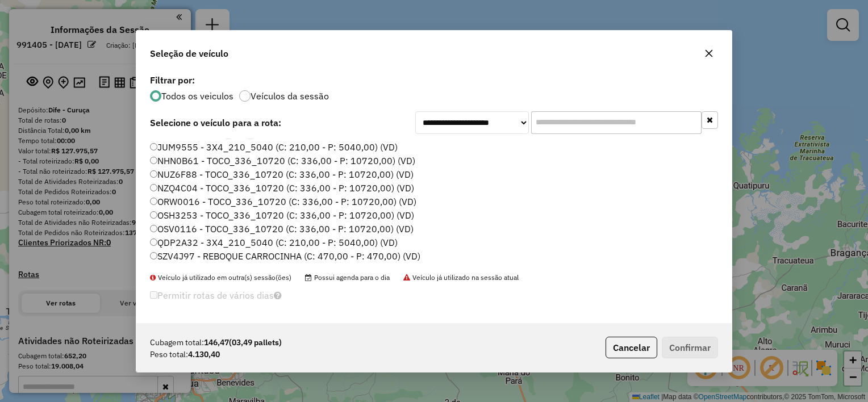 This screenshot has height=402, width=868. What do you see at coordinates (631, 348) in the screenshot?
I see `button: Cancelar` at bounding box center [631, 348].